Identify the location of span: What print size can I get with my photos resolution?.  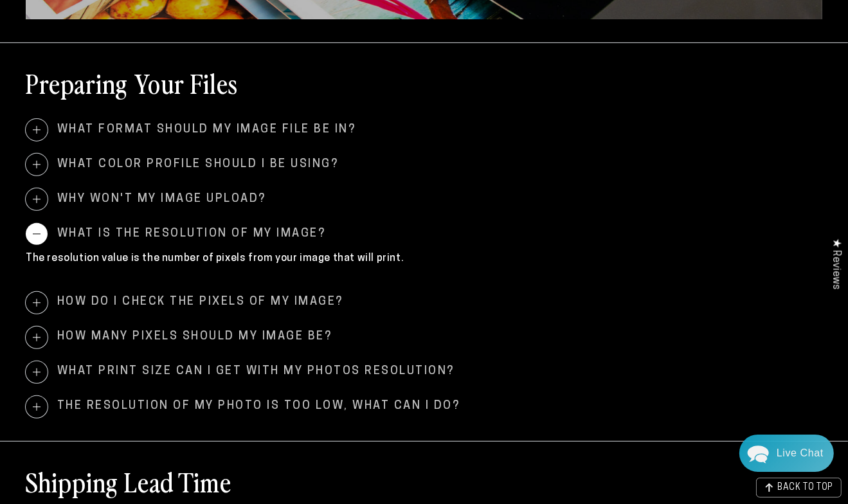
(424, 372).